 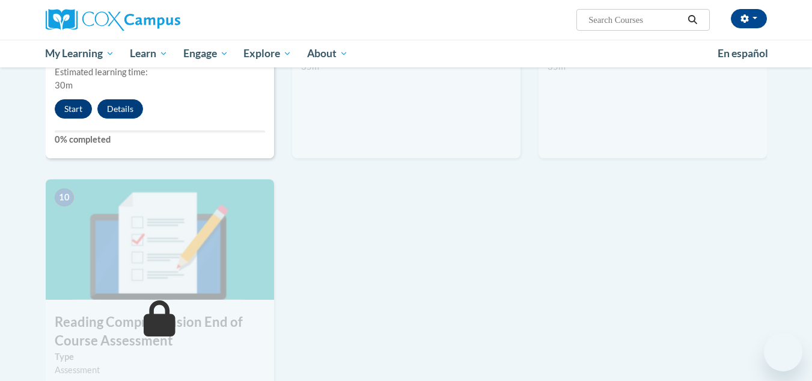 What do you see at coordinates (743, 53) in the screenshot?
I see `span: En español` at bounding box center [743, 53].